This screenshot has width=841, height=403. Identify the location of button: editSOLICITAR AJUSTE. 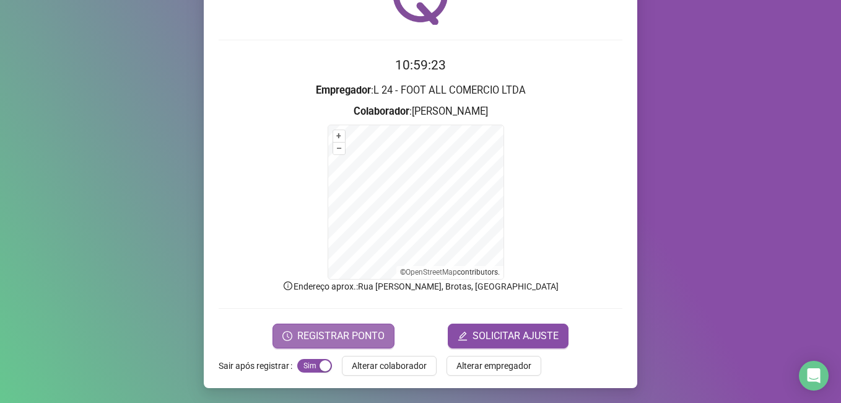
(508, 336).